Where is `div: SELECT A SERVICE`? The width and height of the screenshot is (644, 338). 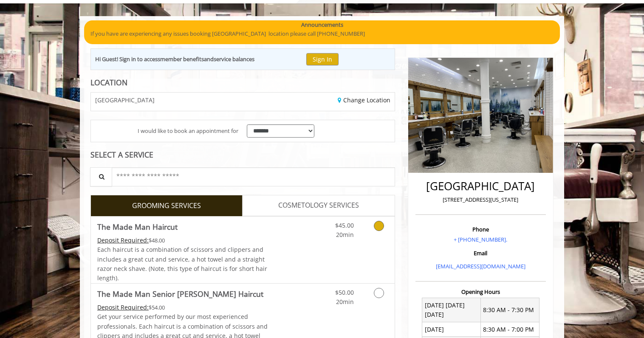
div: SELECT A SERVICE is located at coordinates (243, 154).